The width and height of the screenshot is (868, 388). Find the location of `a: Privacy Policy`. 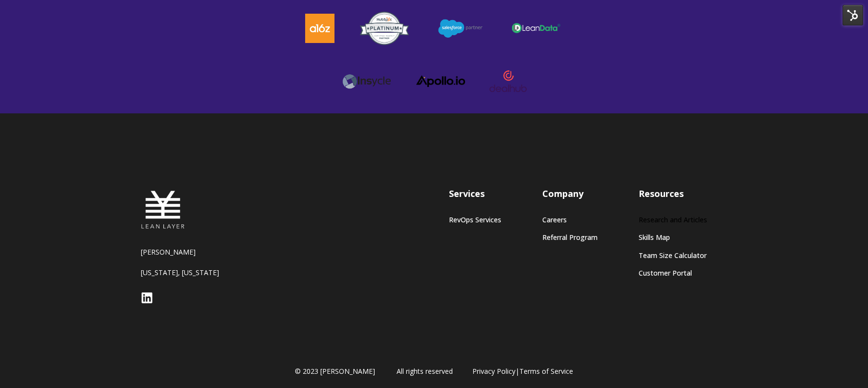

a: Privacy Policy is located at coordinates (494, 371).